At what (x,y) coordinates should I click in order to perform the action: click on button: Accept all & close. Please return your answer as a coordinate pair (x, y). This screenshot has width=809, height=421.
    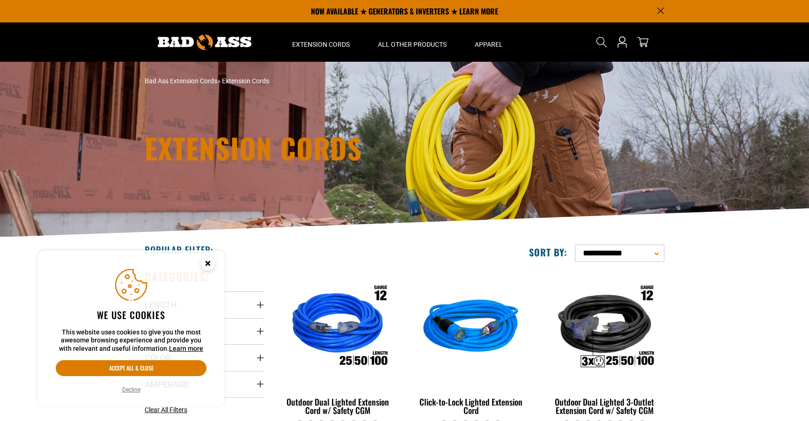
    Looking at the image, I should click on (131, 368).